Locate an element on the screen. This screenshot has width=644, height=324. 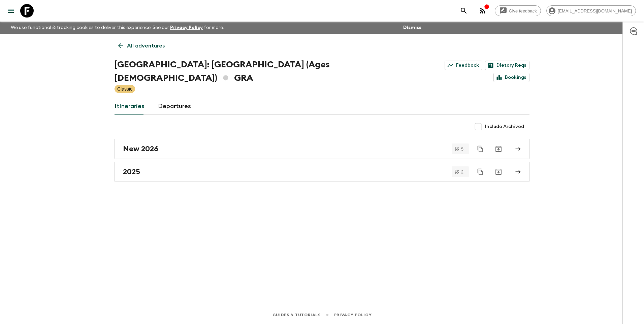
p: We use functional & tracking cookies to deliver this experience. See our for more. is located at coordinates (117, 28).